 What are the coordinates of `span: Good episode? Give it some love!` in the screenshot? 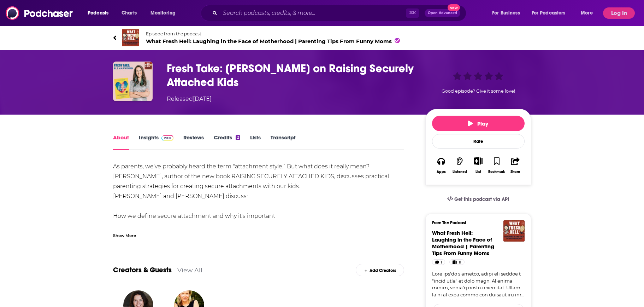 It's located at (478, 91).